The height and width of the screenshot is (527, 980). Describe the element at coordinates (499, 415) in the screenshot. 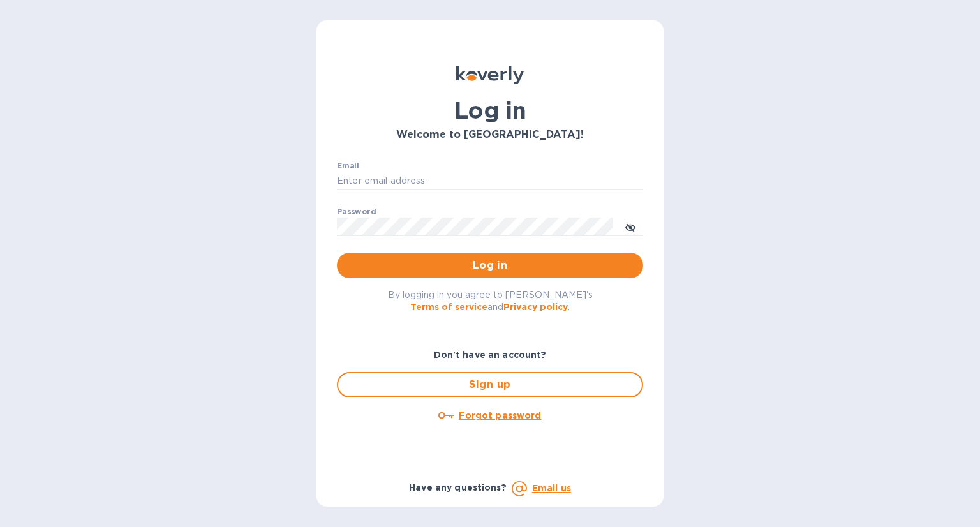

I see `u: Forgot password` at that location.